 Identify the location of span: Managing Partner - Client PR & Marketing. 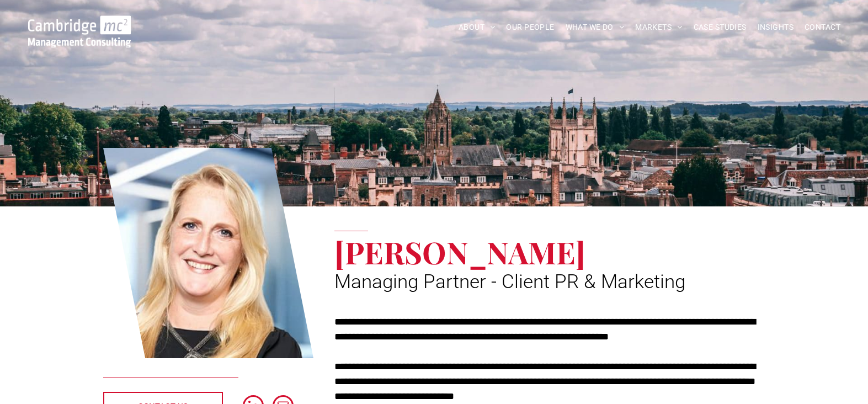
(510, 281).